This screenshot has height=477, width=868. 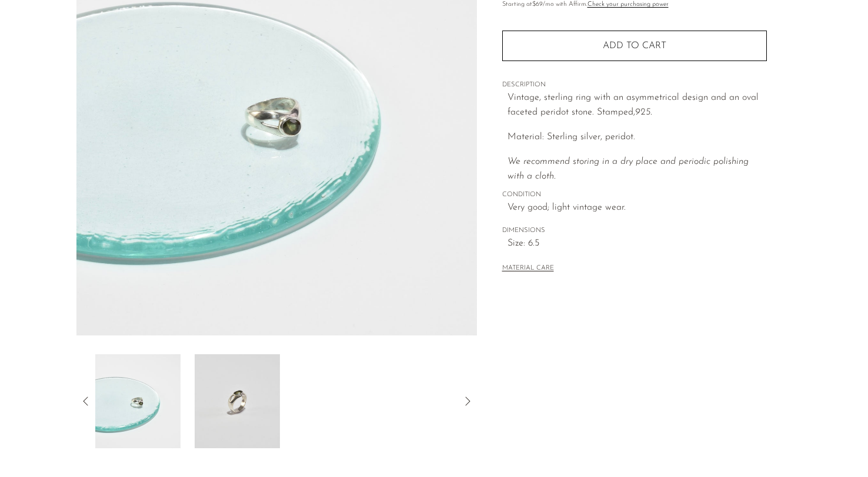 I want to click on p: Material: Sterling silver, peridot., so click(x=637, y=138).